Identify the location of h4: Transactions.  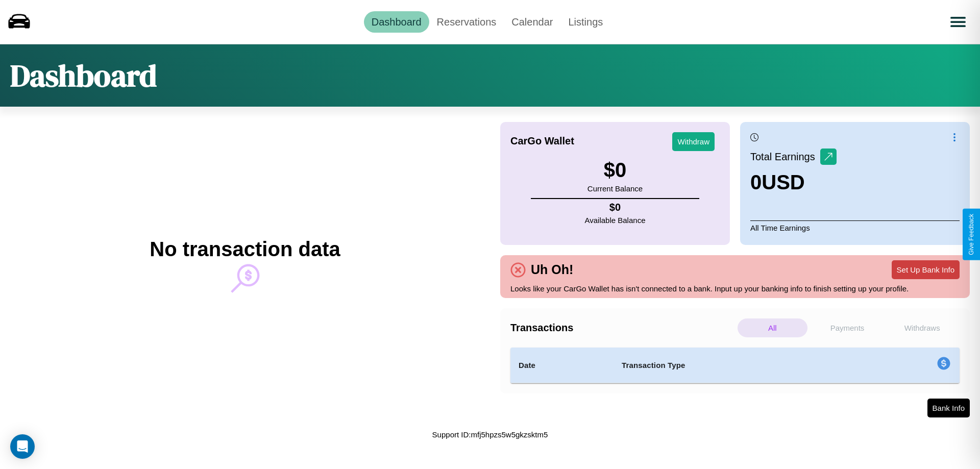
(622, 327).